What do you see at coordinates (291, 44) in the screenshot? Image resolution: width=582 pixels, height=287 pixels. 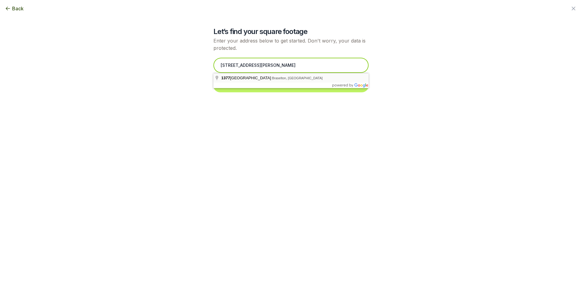 I see `p: Enter your address below to get started. Don't worry, your data is protected.` at bounding box center [291, 44].